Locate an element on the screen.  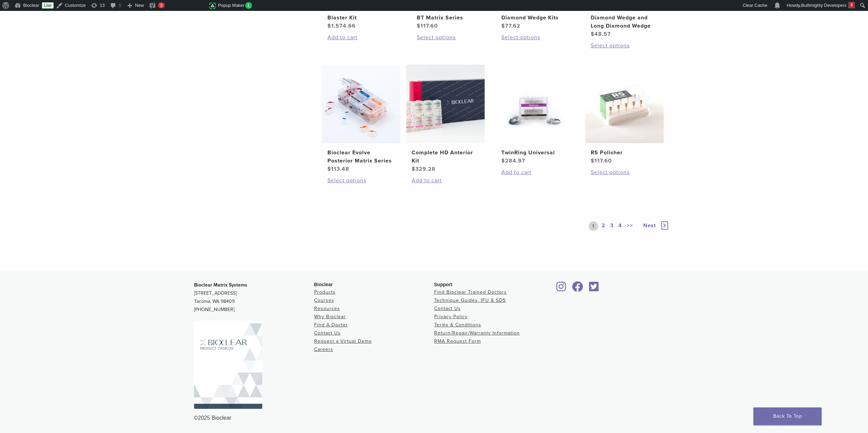
h2: Diamond Wedge and Long Diamond Wedge is located at coordinates (624, 22).